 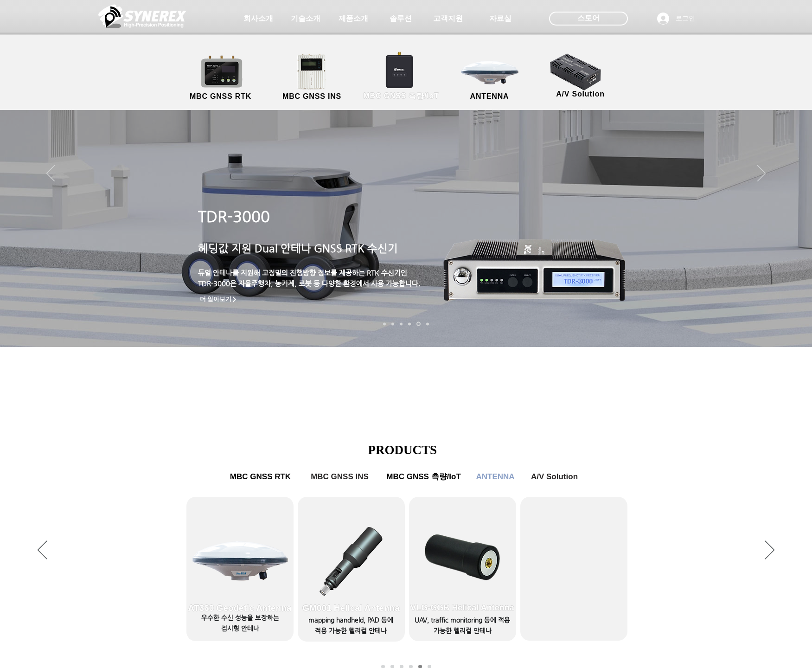 What do you see at coordinates (676, 18) in the screenshot?
I see `button: 로그인` at bounding box center [676, 18].